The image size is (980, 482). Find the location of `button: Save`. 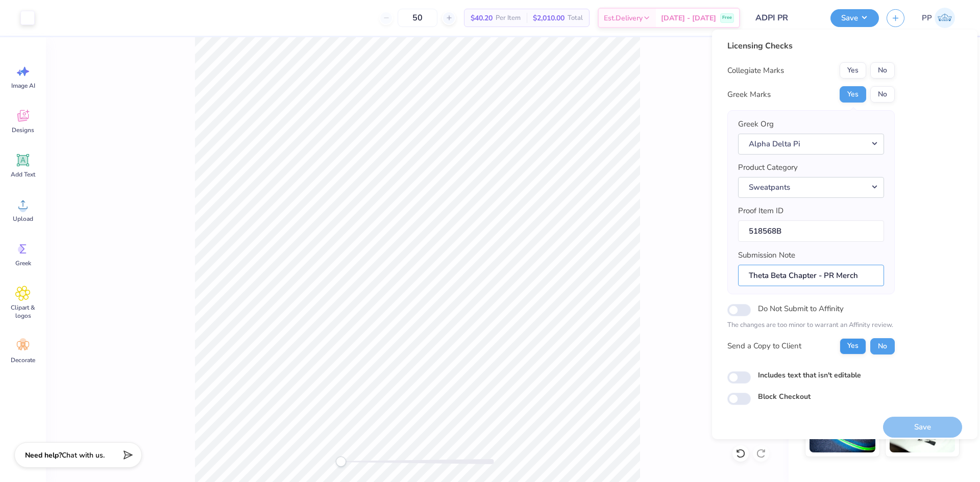

button: Save is located at coordinates (855, 18).